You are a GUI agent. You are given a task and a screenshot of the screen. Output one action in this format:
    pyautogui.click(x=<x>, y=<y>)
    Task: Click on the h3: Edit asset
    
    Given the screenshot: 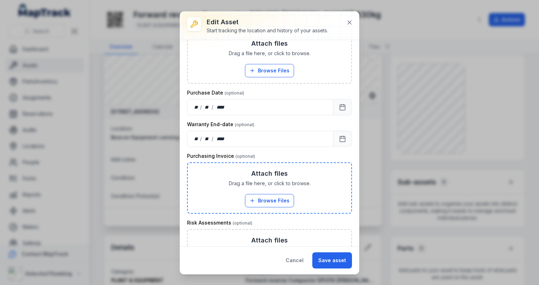 What is the action you would take?
    pyautogui.click(x=268, y=22)
    